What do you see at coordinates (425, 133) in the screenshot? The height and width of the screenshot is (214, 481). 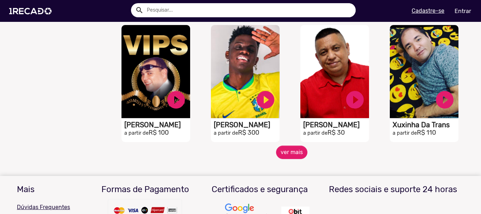 I see `h2: R$ 110` at bounding box center [425, 133].